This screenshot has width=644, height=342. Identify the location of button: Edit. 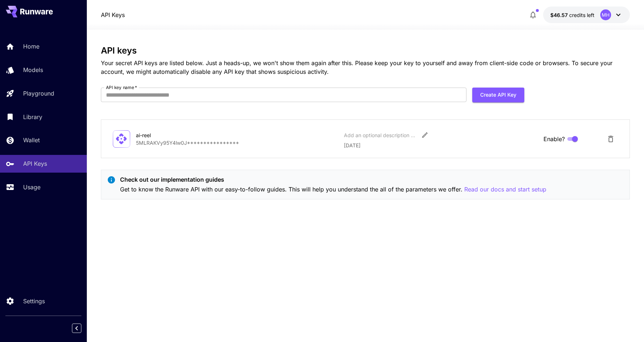
(425, 135).